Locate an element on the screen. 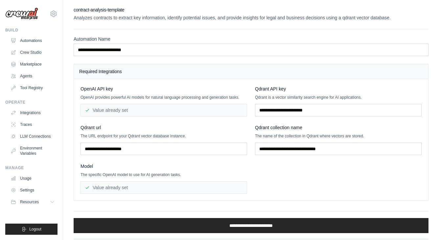  div: Build is located at coordinates (31, 30).